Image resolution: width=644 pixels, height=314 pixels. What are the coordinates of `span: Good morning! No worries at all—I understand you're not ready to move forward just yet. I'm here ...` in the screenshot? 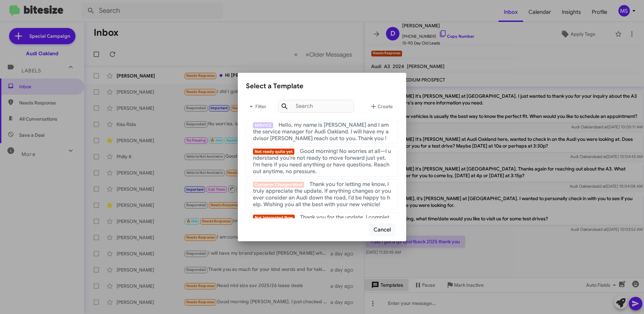 It's located at (322, 162).